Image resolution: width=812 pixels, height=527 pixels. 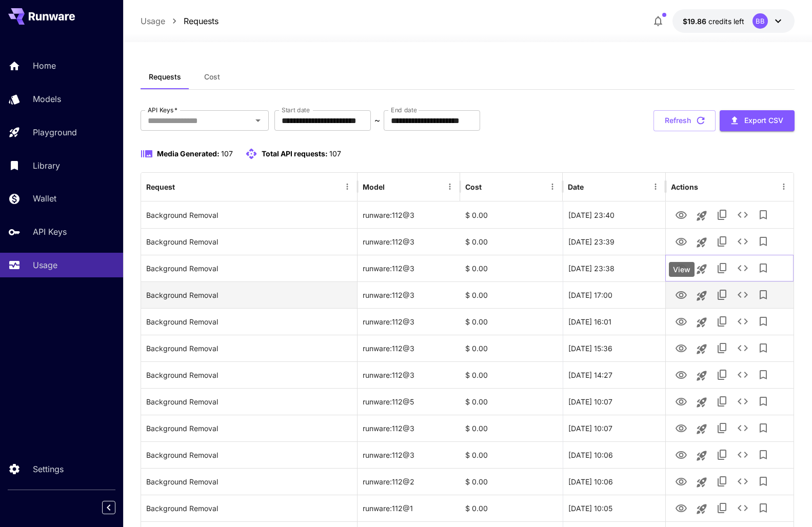 What do you see at coordinates (614, 508) in the screenshot?
I see `div: 29 Sep, 2025 10:05` at bounding box center [614, 508].